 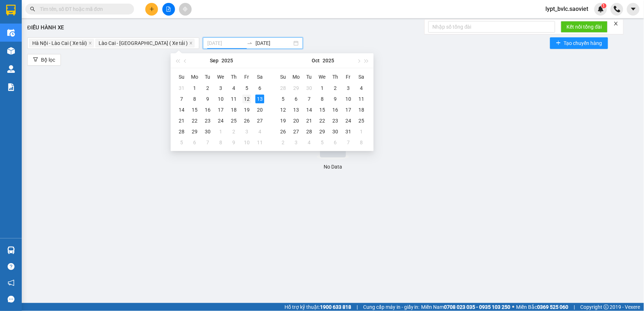 I want to click on div: No Data, so click(x=333, y=113).